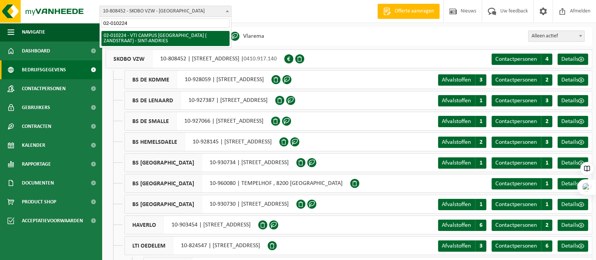 This screenshot has height=260, width=596. What do you see at coordinates (557, 36) in the screenshot?
I see `span: Alleen actief` at bounding box center [557, 36].